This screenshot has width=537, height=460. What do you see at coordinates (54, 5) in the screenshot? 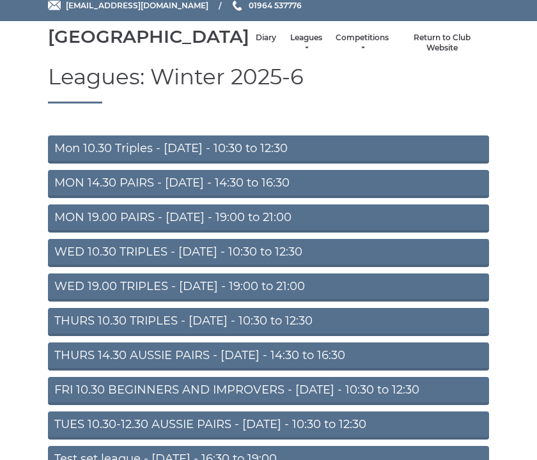
I see `img: Email` at bounding box center [54, 5].